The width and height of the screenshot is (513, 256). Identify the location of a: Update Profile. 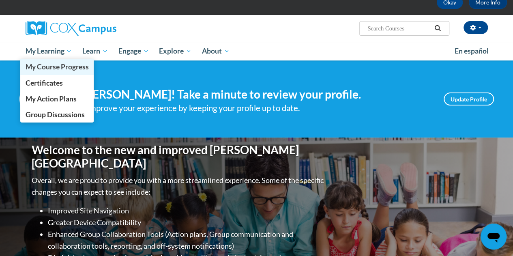
(469, 99).